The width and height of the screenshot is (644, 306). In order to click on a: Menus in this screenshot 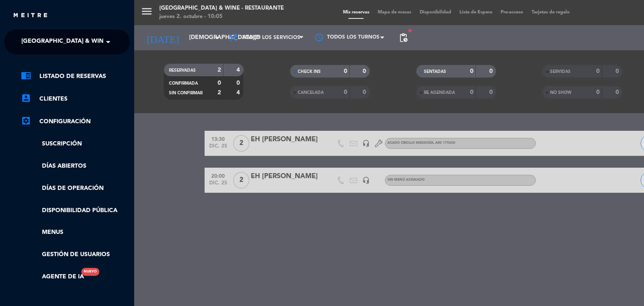, I will do `click(76, 232)`.